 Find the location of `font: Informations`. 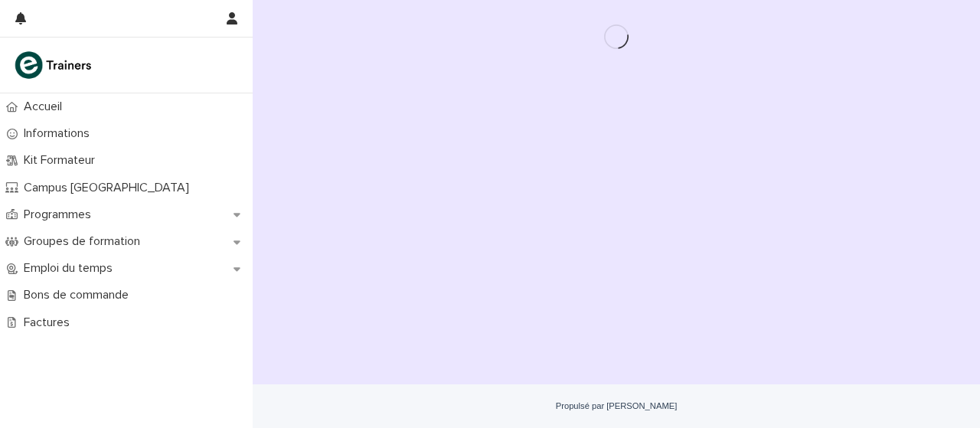

font: Informations is located at coordinates (56, 133).